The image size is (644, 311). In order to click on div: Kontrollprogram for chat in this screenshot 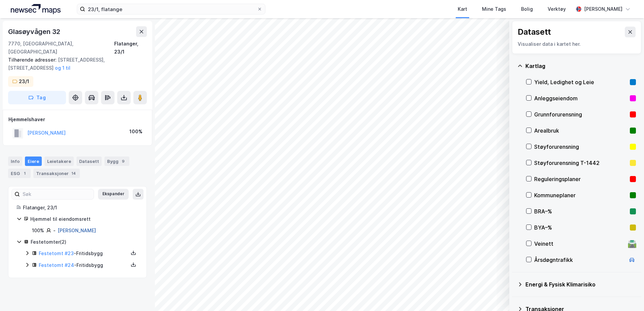, I will do `click(627, 295)`.